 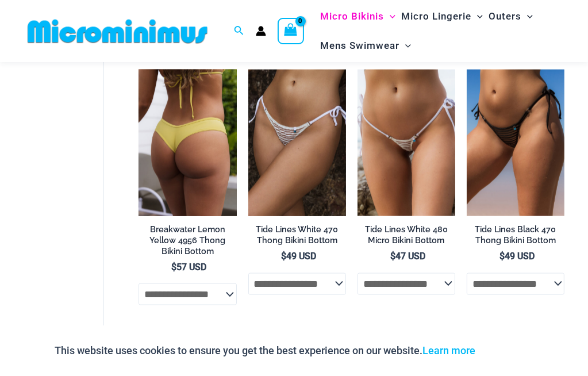 What do you see at coordinates (189, 267) in the screenshot?
I see `bdi: 57 USD` at bounding box center [189, 267].